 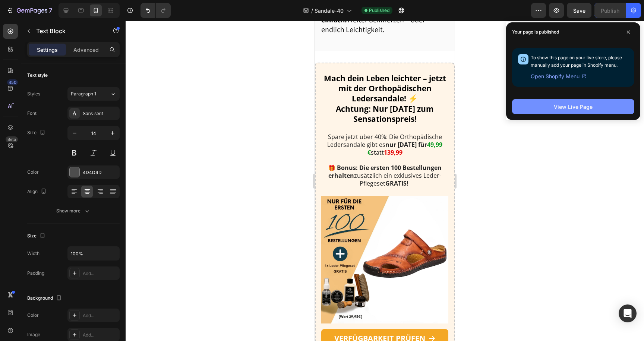 I want to click on a: VERFÜGBARKEIT PRÜFEN, so click(x=70, y=318).